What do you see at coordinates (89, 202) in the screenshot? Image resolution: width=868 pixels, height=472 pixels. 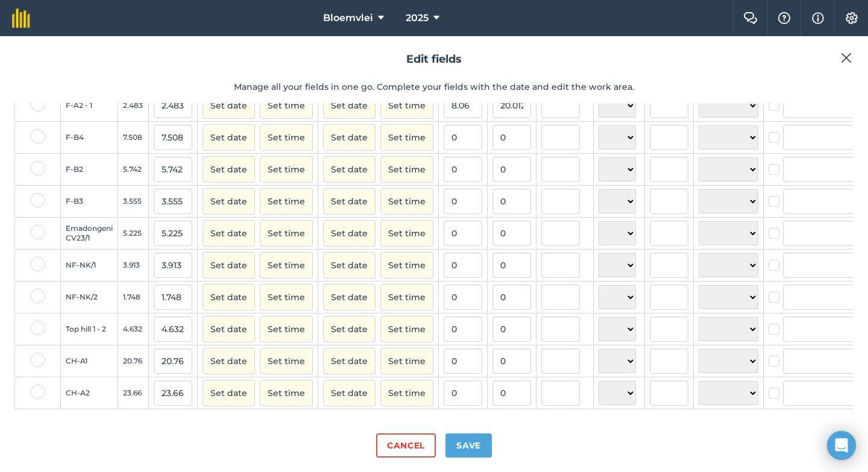 I see `td: F-B3` at bounding box center [89, 202].